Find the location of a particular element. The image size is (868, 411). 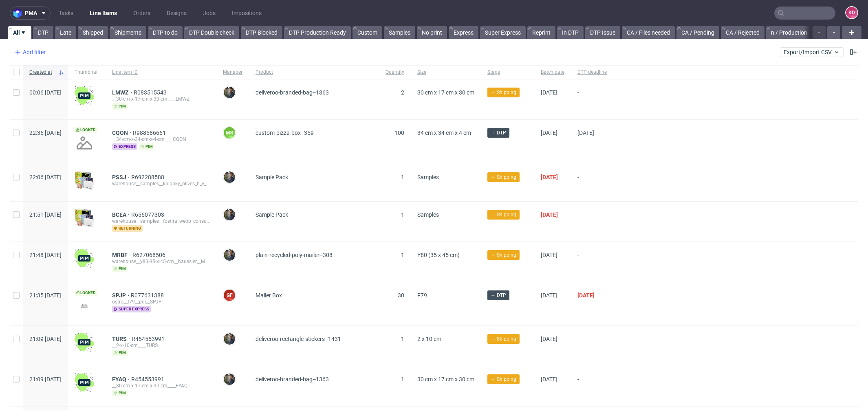

span: super express is located at coordinates (131, 309).